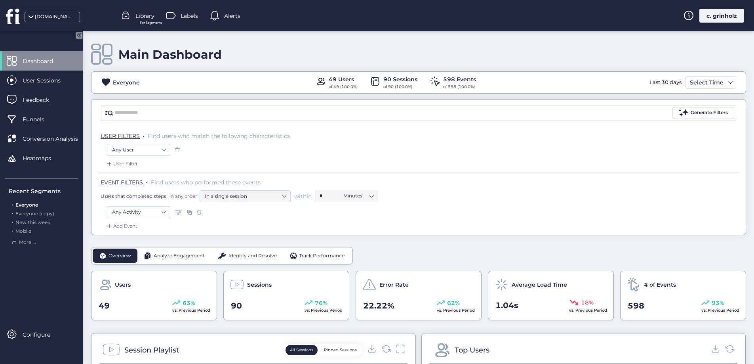 This screenshot has height=364, width=754. What do you see at coordinates (152, 350) in the screenshot?
I see `div: Session Playlist` at bounding box center [152, 350].